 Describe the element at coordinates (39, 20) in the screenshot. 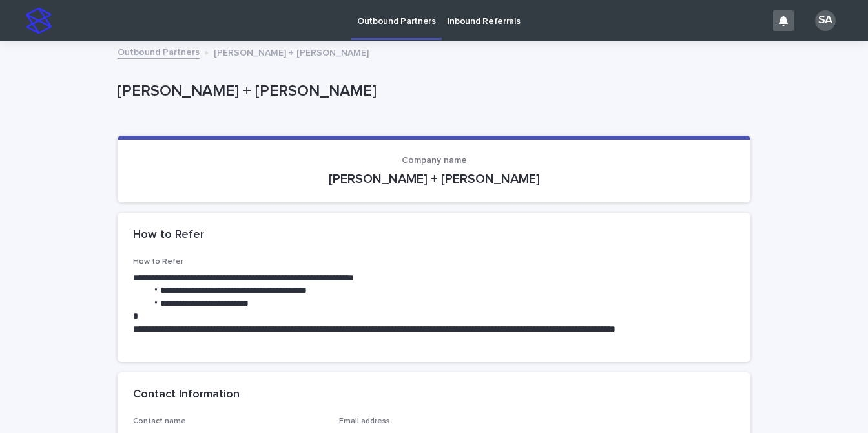

I see `img: stacker-logo-s-only.png` at that location.